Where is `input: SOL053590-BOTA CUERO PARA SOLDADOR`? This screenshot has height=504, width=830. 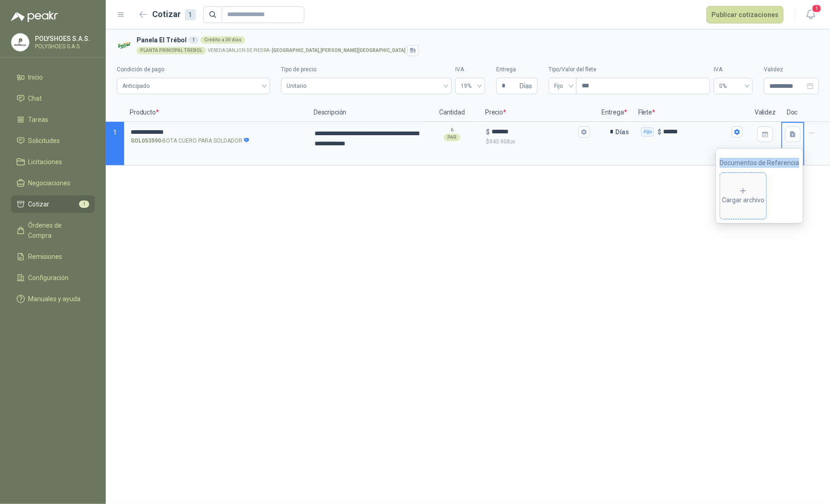 input: SOL053590-BOTA CUERO PARA SOLDADOR is located at coordinates (216, 132).